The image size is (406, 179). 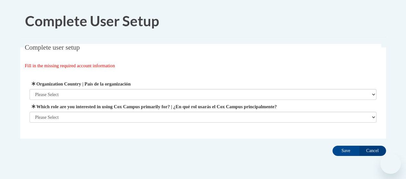 What do you see at coordinates (52, 48) in the screenshot?
I see `span: Complete user setup` at bounding box center [52, 48].